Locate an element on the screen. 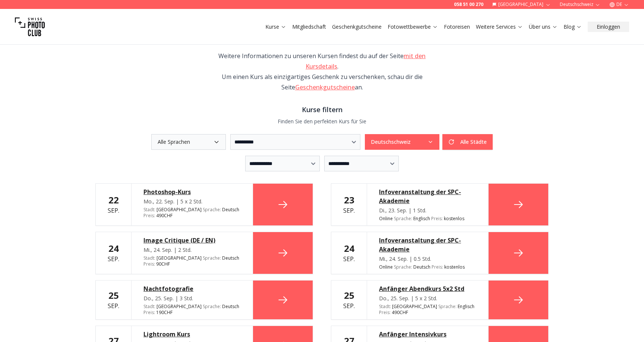  b: 22 is located at coordinates (113, 199).